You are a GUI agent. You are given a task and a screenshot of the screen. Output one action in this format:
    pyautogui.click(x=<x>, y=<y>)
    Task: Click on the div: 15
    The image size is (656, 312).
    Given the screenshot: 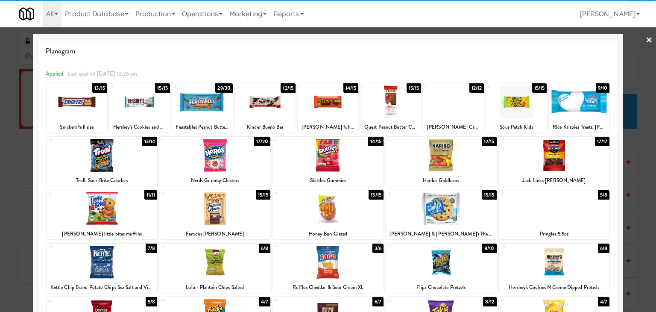 What is the action you would take?
    pyautogui.click(x=75, y=194)
    